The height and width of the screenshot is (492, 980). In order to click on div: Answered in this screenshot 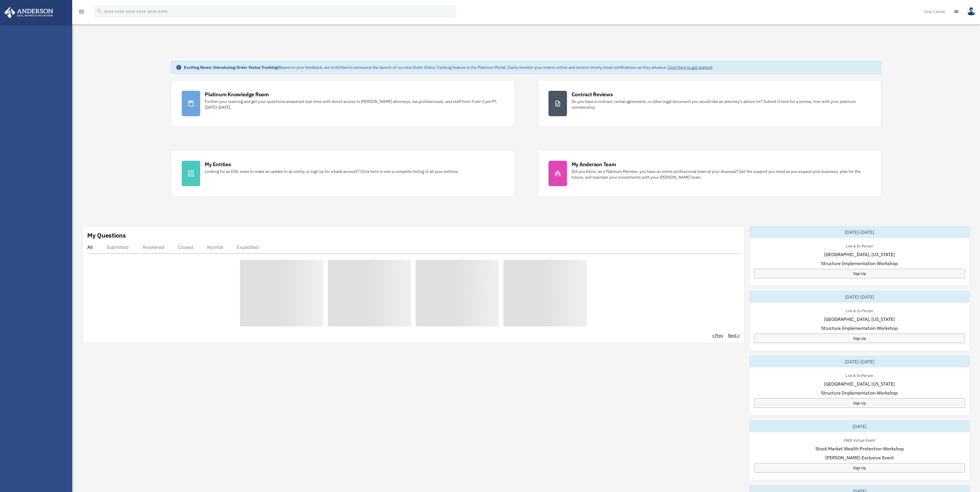, I will do `click(153, 247)`.